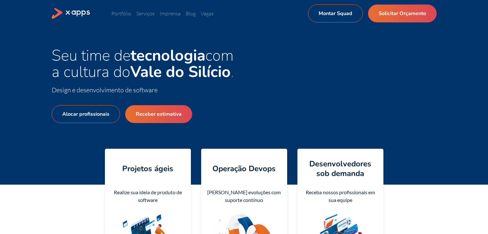 The width and height of the screenshot is (488, 234). Describe the element at coordinates (142, 64) in the screenshot. I see `span: Seu time de com a cultura do` at that location.